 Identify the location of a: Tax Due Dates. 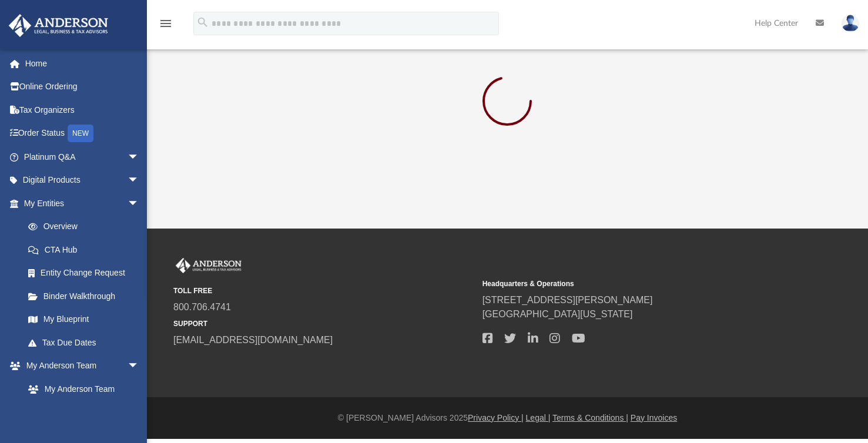
(87, 342).